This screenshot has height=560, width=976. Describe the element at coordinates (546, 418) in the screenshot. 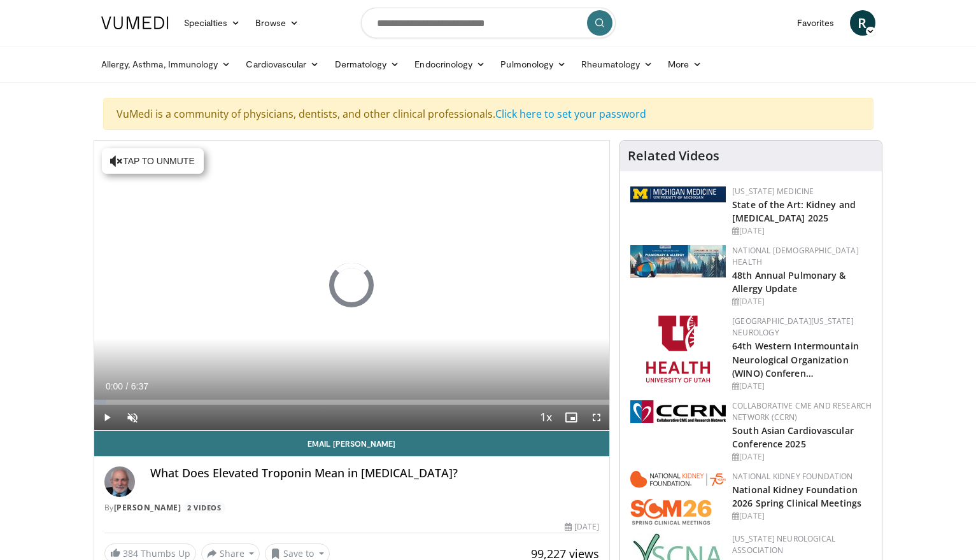

I see `button: Playback Rate` at that location.